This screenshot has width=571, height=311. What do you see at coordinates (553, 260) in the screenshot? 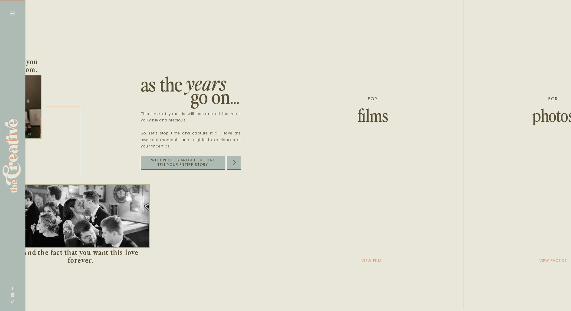
I see `a: view photos` at bounding box center [553, 260].